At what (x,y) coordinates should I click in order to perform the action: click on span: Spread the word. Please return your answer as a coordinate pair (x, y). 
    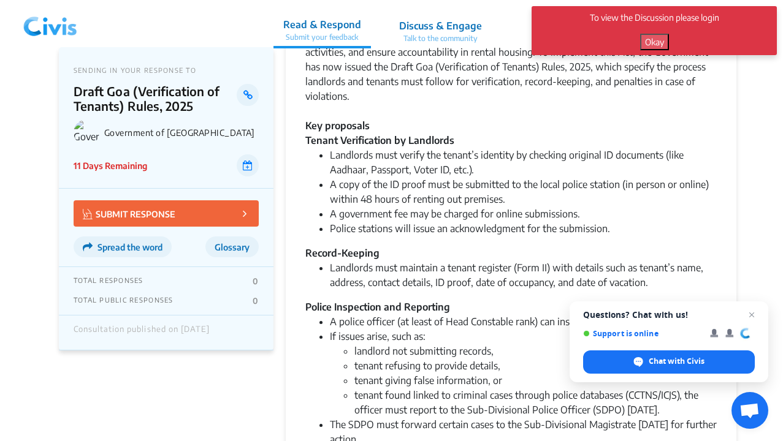
    Looking at the image, I should click on (130, 247).